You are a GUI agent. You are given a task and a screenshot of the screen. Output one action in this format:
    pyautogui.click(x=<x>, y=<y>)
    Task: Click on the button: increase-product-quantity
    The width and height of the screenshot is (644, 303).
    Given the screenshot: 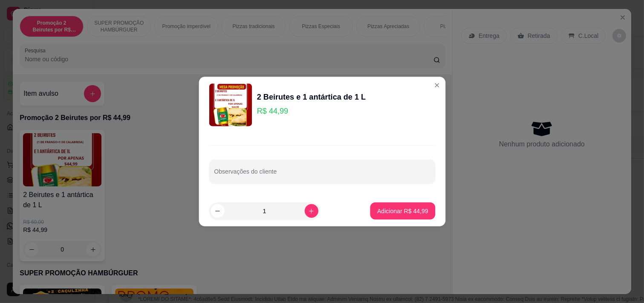 What is the action you would take?
    pyautogui.click(x=311, y=211)
    